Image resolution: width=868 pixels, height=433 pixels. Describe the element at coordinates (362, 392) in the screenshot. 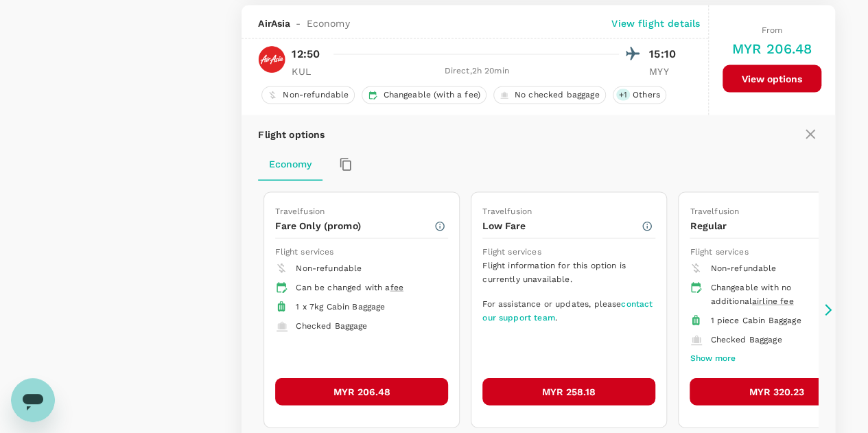

I see `button: MYR 206.48` at that location.